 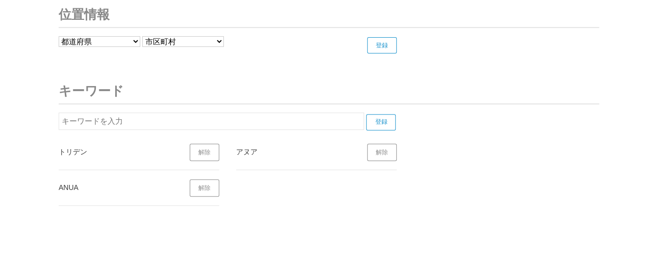 What do you see at coordinates (116, 187) in the screenshot?
I see `div: ANUA` at bounding box center [116, 187].